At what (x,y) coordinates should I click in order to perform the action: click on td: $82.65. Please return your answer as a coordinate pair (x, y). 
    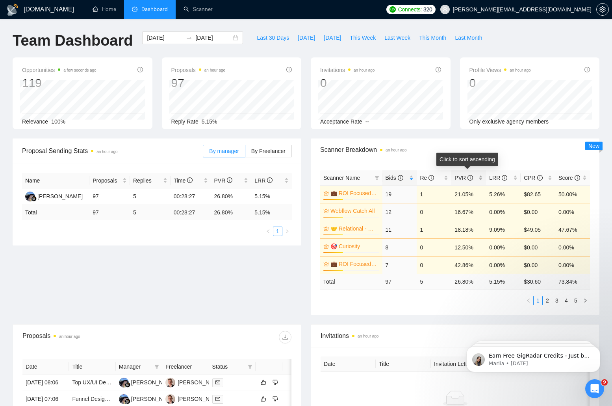
    Looking at the image, I should click on (538, 194).